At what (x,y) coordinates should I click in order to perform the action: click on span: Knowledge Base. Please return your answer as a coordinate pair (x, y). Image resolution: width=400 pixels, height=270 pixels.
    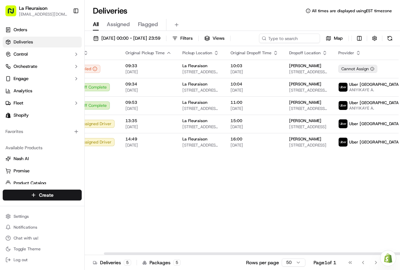
    Looking at the image, I should click on (33, 136).